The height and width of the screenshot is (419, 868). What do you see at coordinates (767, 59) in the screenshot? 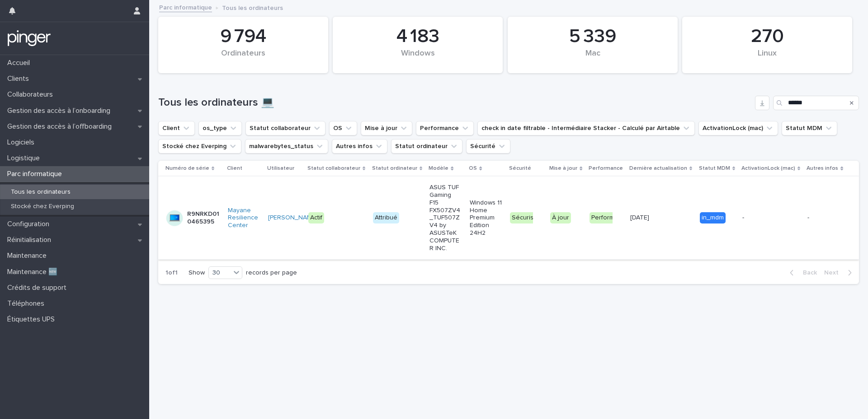
I see `div: Linux` at bounding box center [767, 59].